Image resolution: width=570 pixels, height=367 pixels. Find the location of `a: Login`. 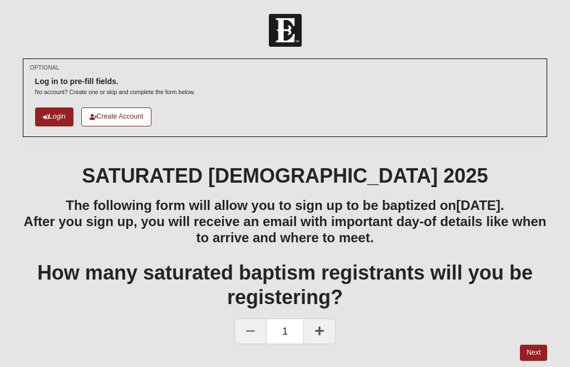

a: Login is located at coordinates (54, 116).